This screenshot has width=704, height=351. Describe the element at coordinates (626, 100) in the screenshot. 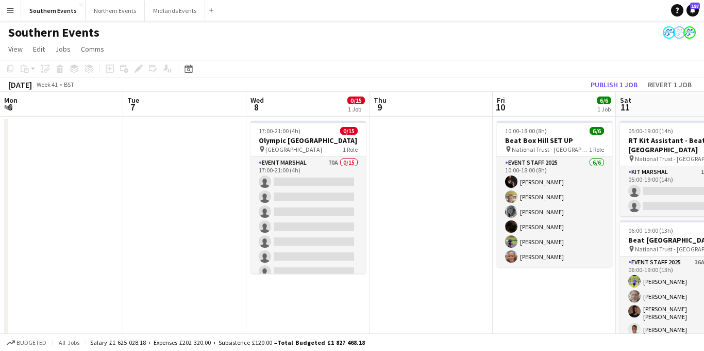

I see `span: Sat` at that location.